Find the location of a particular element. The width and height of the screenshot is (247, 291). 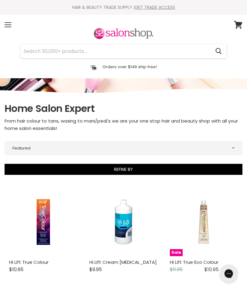

a: Hi Lift Cream Peroxide is located at coordinates (123, 222).